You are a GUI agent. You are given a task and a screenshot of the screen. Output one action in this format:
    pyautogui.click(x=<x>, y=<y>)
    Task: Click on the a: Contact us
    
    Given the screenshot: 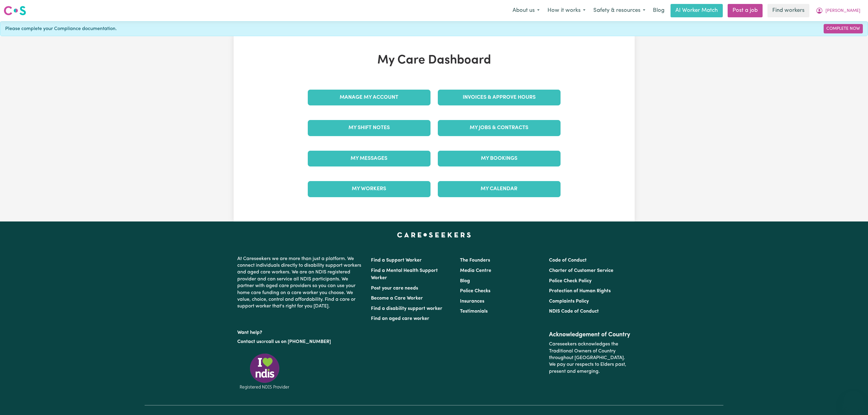 What is the action you would take?
    pyautogui.click(x=249, y=342)
    